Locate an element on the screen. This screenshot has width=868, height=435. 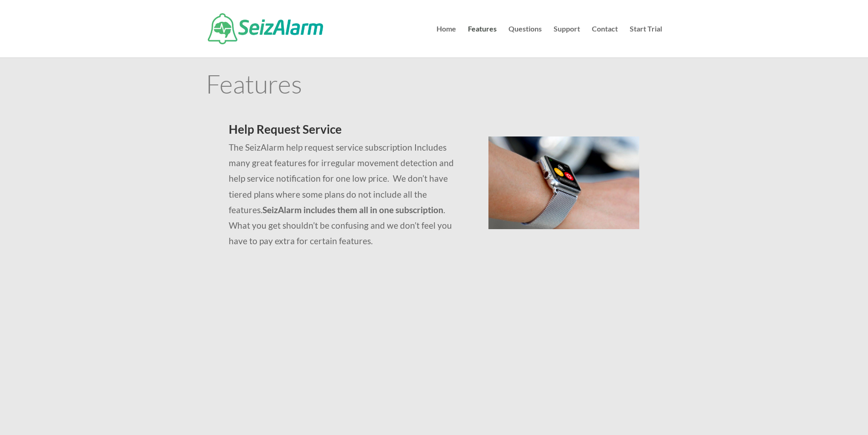
a: Home is located at coordinates (446, 42).